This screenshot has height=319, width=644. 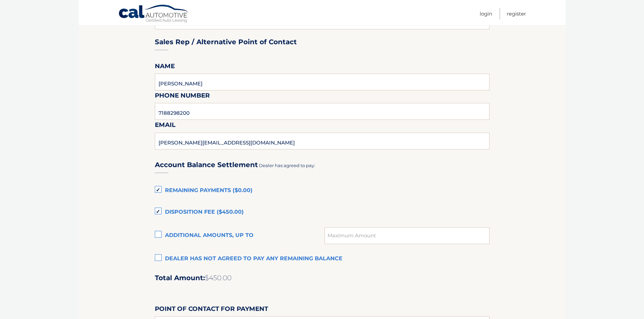 What do you see at coordinates (322, 278) in the screenshot?
I see `h2: Total Amount:` at bounding box center [322, 278].